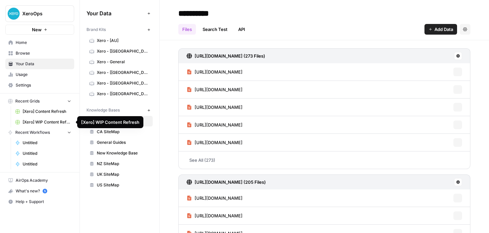 The image size is (489, 233). What do you see at coordinates (43, 112) in the screenshot?
I see `a: [Xero] Content Refresh` at bounding box center [43, 112].